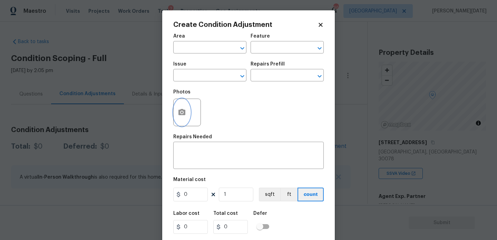  Describe the element at coordinates (182, 92) in the screenshot. I see `h5: Photos` at that location.